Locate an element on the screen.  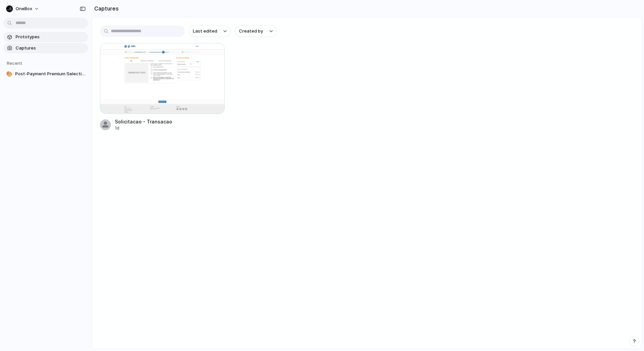
span: Captures is located at coordinates (51, 48).